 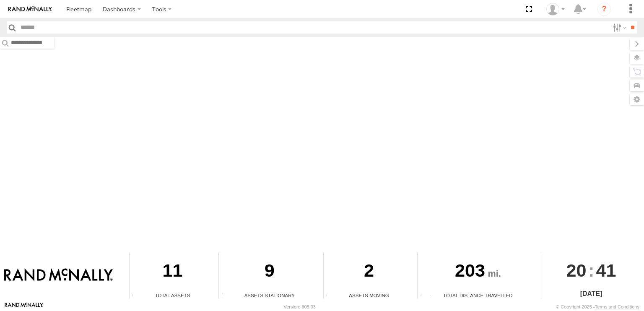 What do you see at coordinates (555, 9) in the screenshot?
I see `div: Valeo Dash` at bounding box center [555, 9].